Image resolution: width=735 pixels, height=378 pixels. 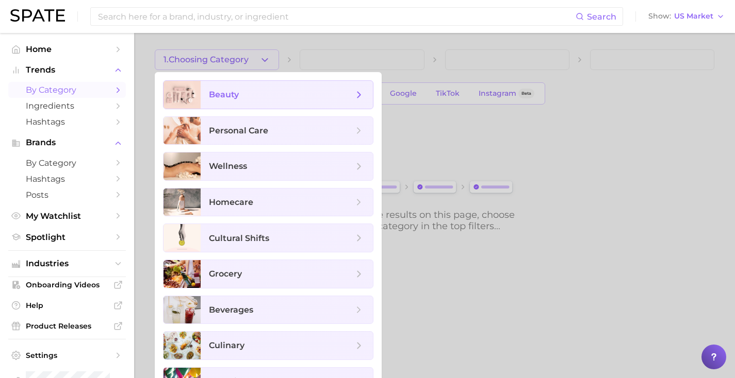 What do you see at coordinates (67, 106) in the screenshot?
I see `span: Ingredients` at bounding box center [67, 106].